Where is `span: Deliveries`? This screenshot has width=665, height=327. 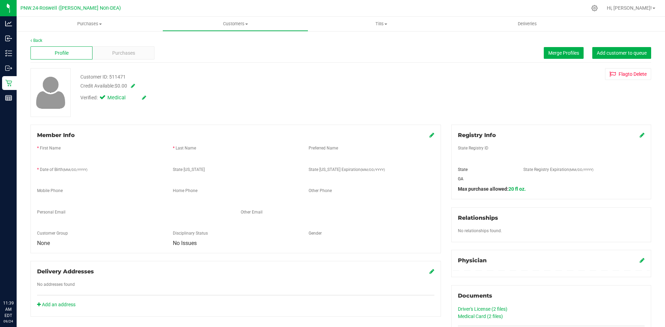 span: Deliveries is located at coordinates (527, 24).